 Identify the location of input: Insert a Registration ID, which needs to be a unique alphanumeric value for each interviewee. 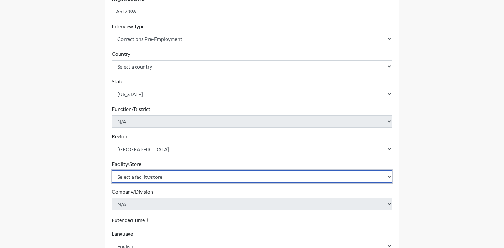
(252, 11).